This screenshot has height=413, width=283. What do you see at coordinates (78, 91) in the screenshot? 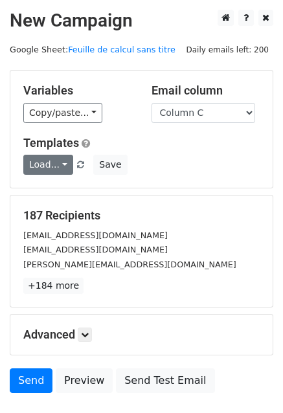
I see `h5: Variables` at bounding box center [78, 91].